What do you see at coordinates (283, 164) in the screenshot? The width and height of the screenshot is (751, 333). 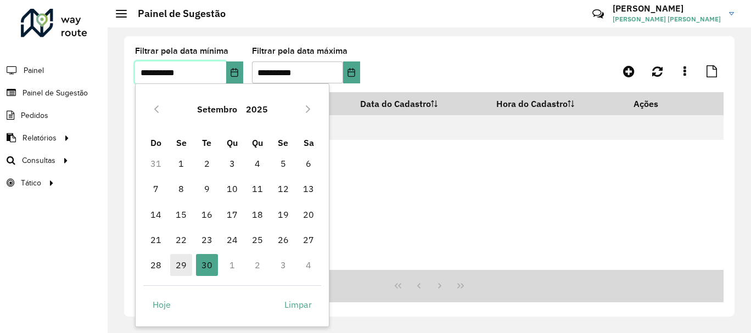 I see `td: 5` at bounding box center [283, 164].